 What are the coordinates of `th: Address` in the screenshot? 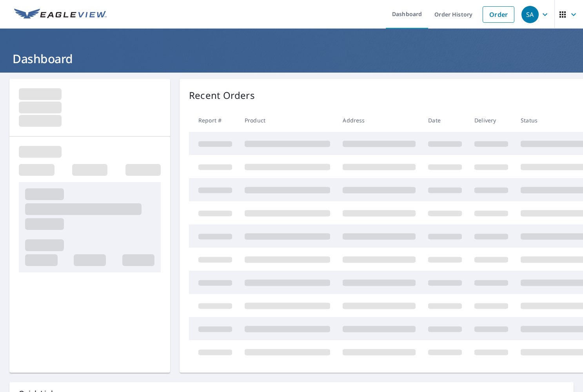 It's located at (379, 120).